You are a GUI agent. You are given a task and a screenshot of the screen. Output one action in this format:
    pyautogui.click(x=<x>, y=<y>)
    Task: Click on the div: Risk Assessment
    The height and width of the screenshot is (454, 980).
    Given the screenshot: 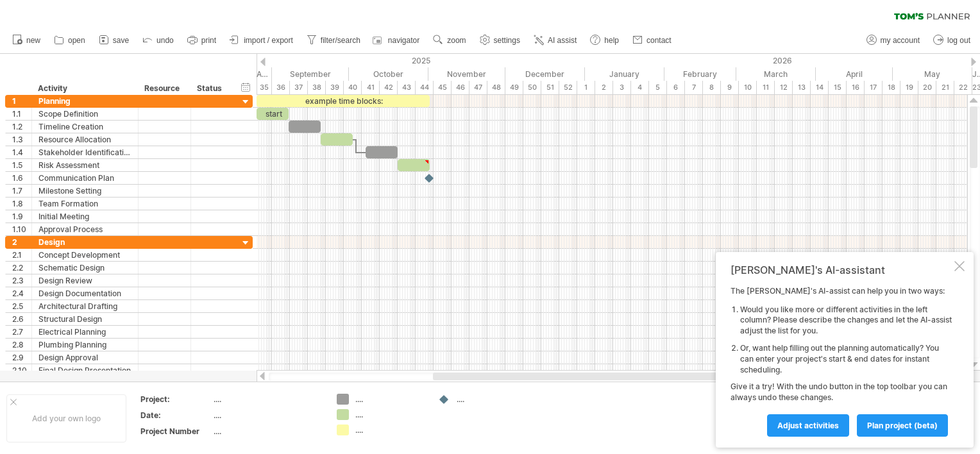 What is the action you would take?
    pyautogui.click(x=84, y=165)
    